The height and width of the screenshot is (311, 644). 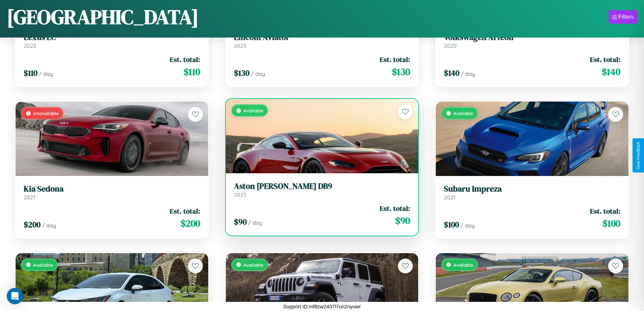 I want to click on p: Support ID: mf8zw2437l7un2nyuwr, so click(x=322, y=306).